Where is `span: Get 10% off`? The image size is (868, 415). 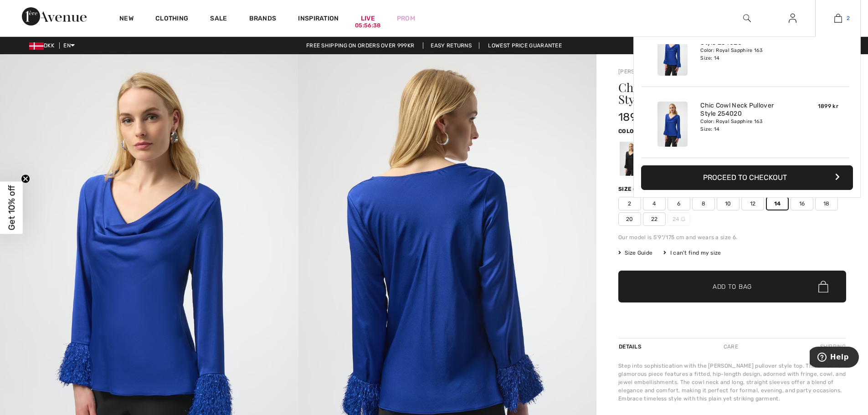
span: Get 10% off is located at coordinates (12, 207).